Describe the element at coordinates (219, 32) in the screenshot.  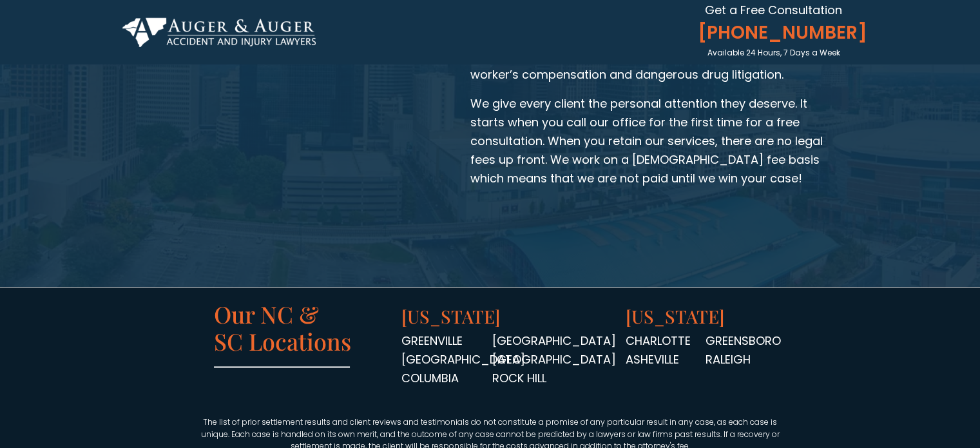
I see `img: Auger & Auger Accident and Injury Lawyers` at that location.